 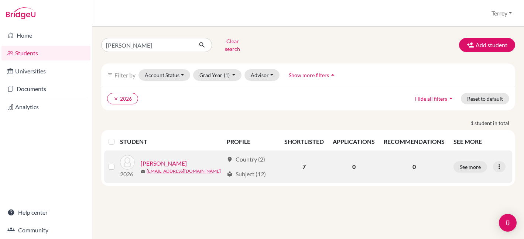 What do you see at coordinates (110, 75) in the screenshot?
I see `i: filter_list` at bounding box center [110, 75].